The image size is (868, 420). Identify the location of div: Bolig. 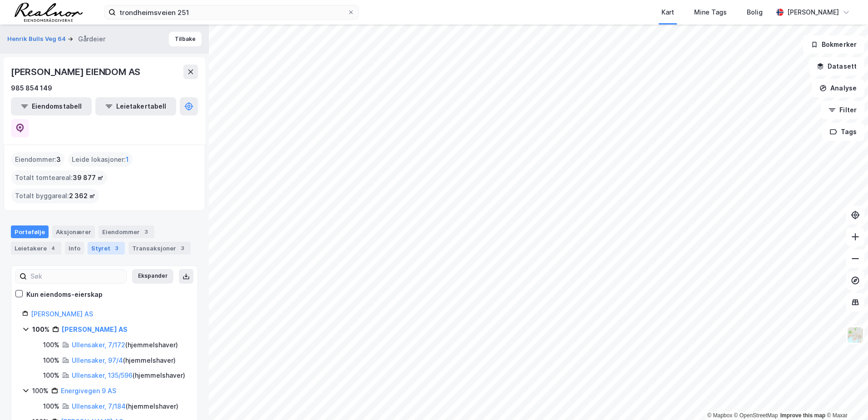
(754, 13).